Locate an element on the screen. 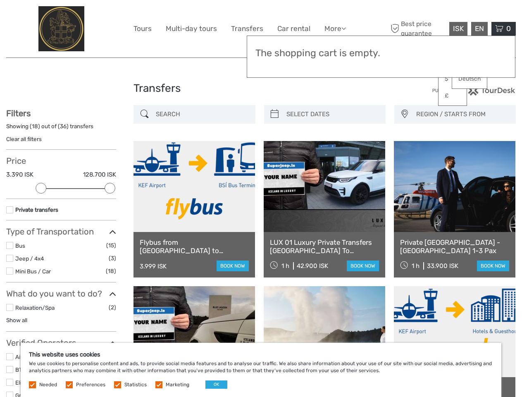 The width and height of the screenshot is (522, 397). label: Preferences is located at coordinates (91, 385).